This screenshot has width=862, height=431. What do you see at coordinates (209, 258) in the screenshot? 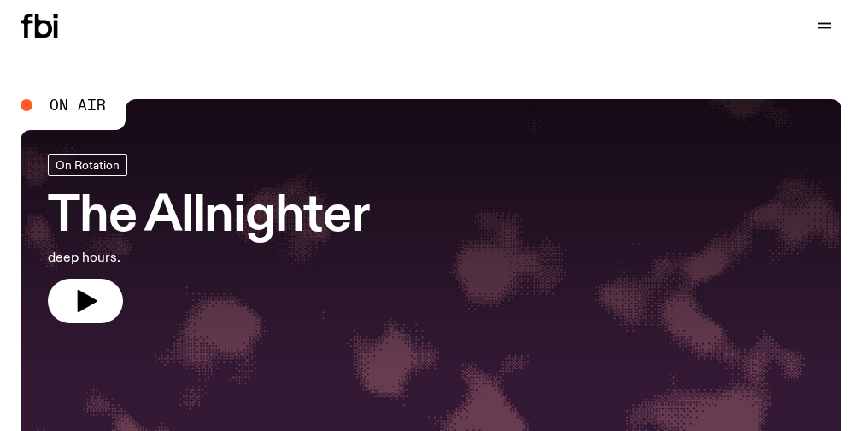
I see `p: deep hours.` at bounding box center [209, 258].